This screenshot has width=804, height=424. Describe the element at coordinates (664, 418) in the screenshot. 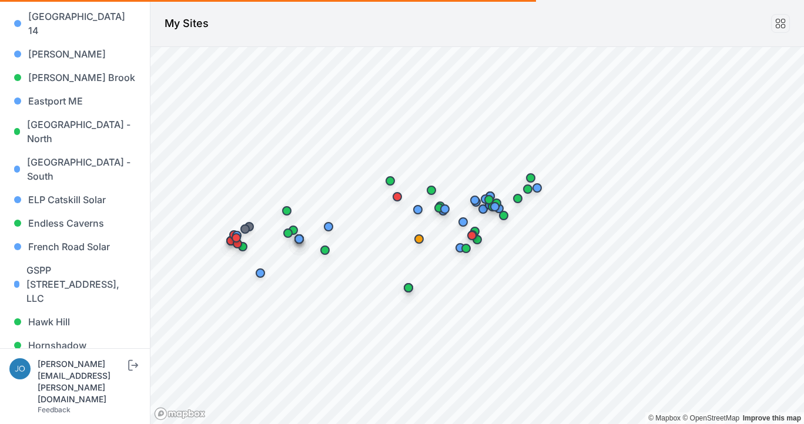

I see `a: Mapbox` at that location.